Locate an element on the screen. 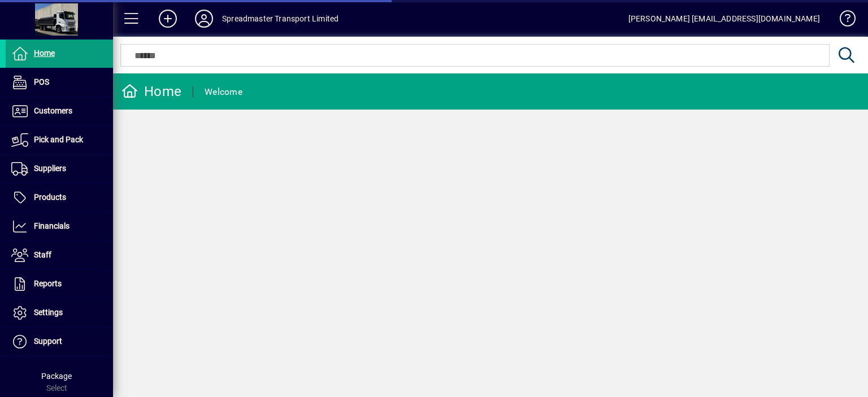  span: Suppliers is located at coordinates (50, 168).